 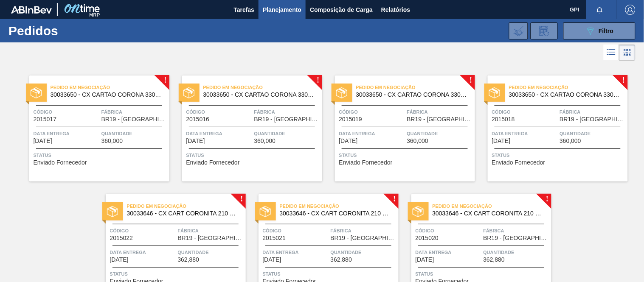 I want to click on span: 2015018, so click(x=504, y=119).